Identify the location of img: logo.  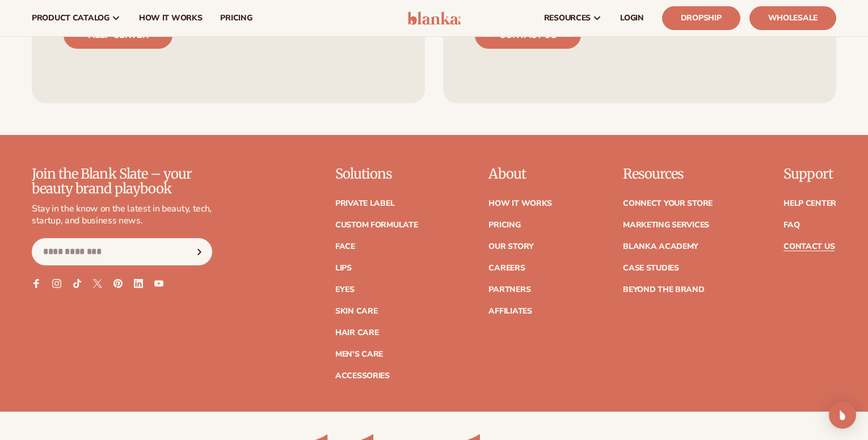
(434, 18).